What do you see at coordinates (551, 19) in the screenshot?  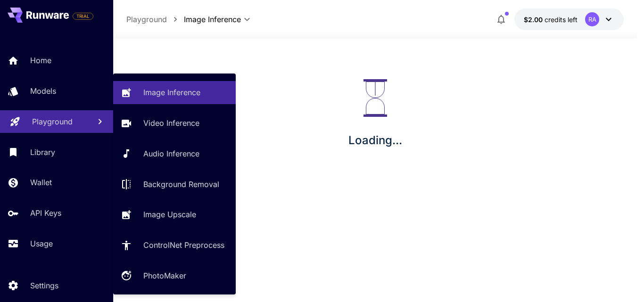 I see `div: $2.00` at bounding box center [551, 19].